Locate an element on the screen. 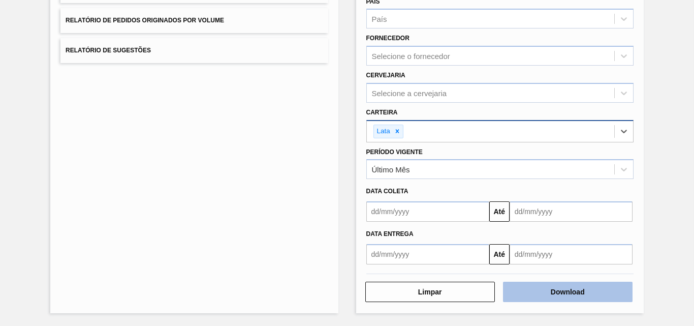 The image size is (694, 326). button: Download is located at coordinates (568, 292).